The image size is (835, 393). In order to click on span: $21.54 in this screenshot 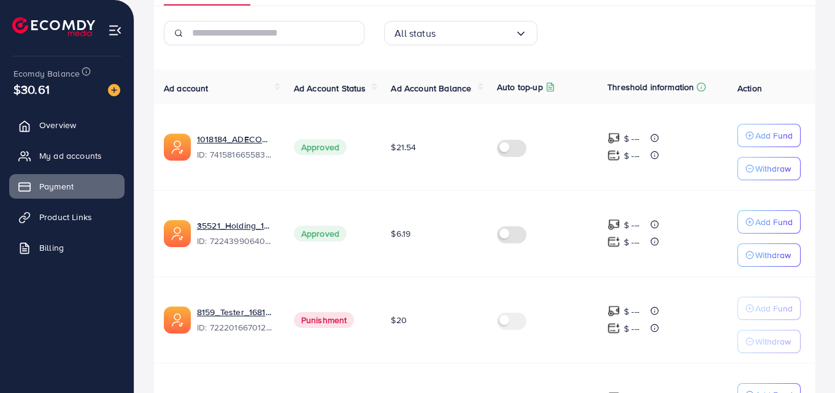, I will do `click(403, 147)`.